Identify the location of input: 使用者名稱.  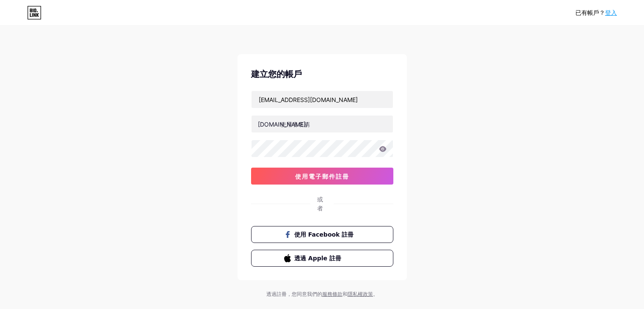
(322, 124).